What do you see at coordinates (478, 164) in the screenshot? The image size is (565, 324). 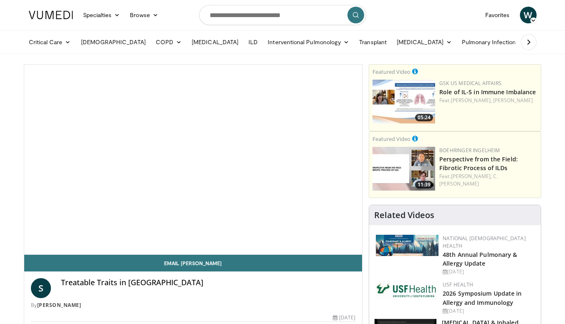 I see `a: Perspective from the Field: Fibrotic Process of ILDs` at bounding box center [478, 164].